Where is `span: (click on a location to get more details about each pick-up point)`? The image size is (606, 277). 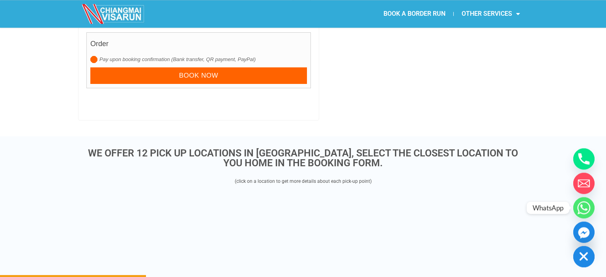
span: (click on a location to get more details about each pick-up point) is located at coordinates (303, 181).